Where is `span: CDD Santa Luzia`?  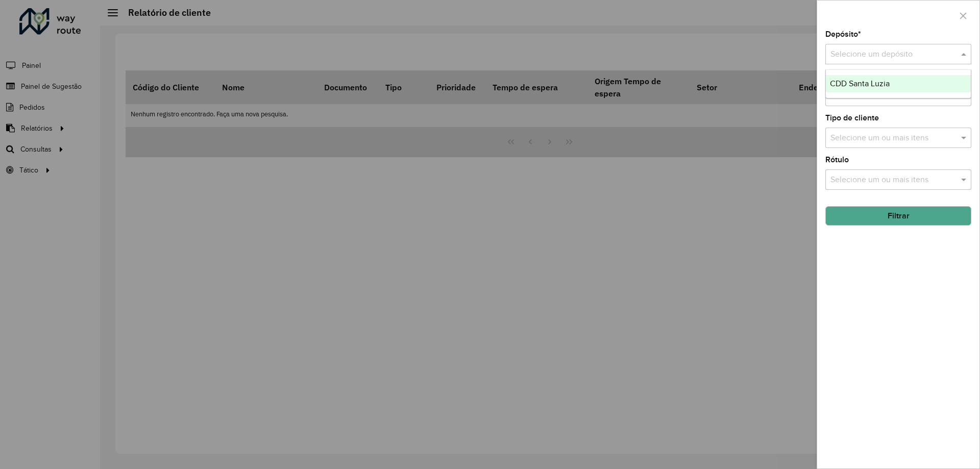
span: CDD Santa Luzia is located at coordinates (860, 83).